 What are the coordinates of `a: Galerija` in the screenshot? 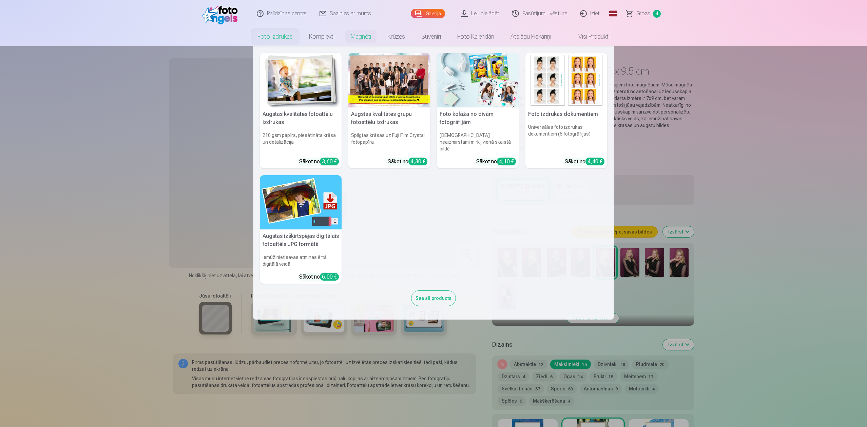 It's located at (428, 14).